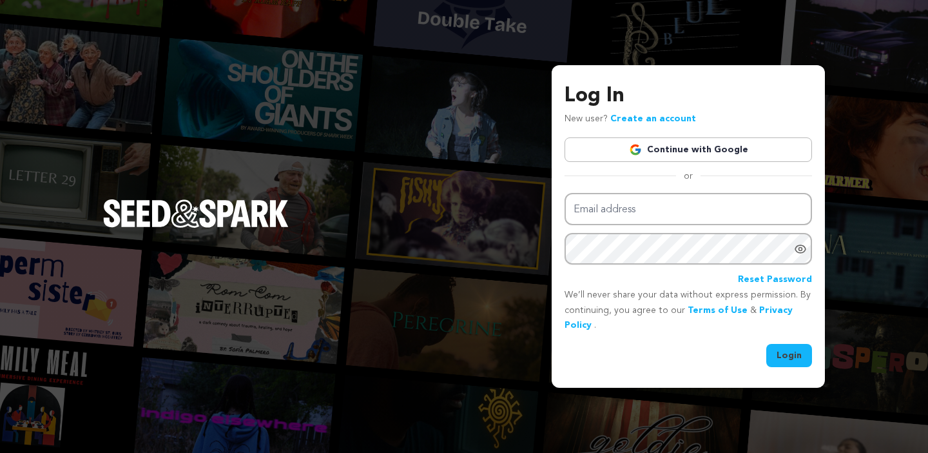 This screenshot has height=453, width=928. I want to click on p: New user?, so click(630, 119).